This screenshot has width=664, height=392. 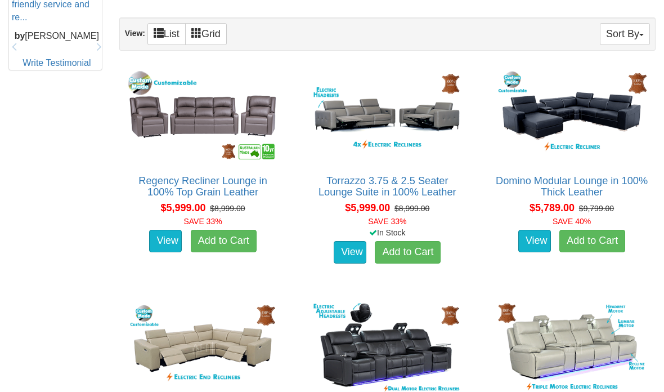 What do you see at coordinates (167, 34) in the screenshot?
I see `a: List` at bounding box center [167, 34].